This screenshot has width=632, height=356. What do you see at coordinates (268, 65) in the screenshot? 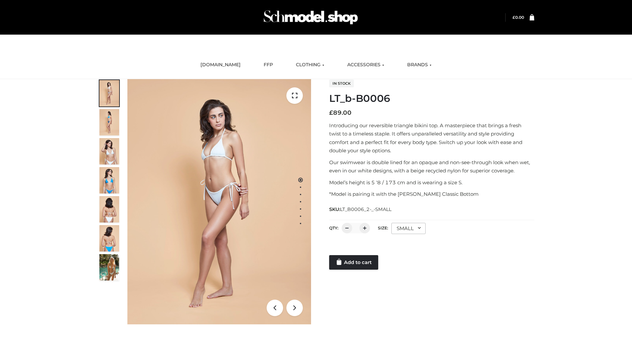
I see `a: FFP` at bounding box center [268, 65].